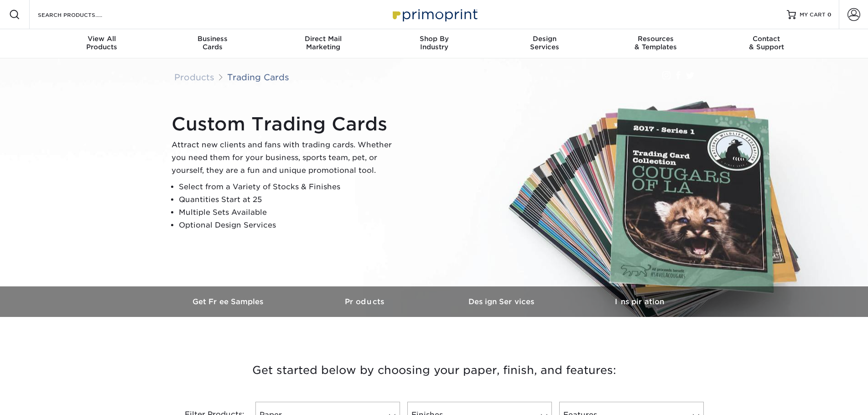  I want to click on div: Products, so click(102, 43).